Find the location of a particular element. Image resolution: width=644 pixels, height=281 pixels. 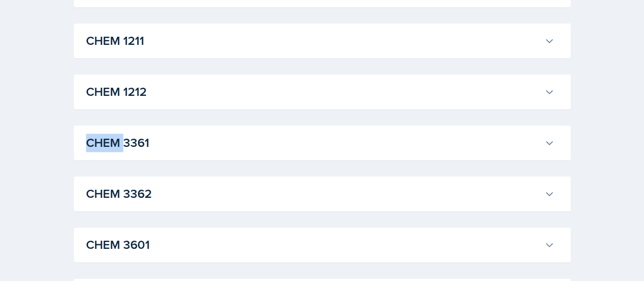

h3: CHEM 3361 is located at coordinates (314, 143).